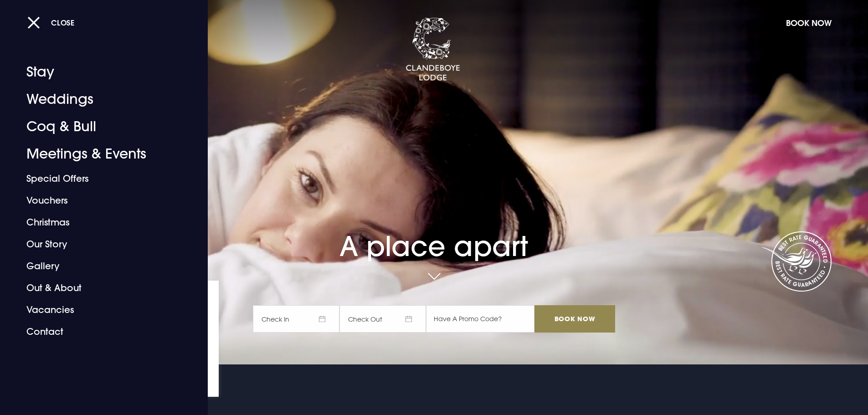  What do you see at coordinates (63, 23) in the screenshot?
I see `span: Close` at bounding box center [63, 23].